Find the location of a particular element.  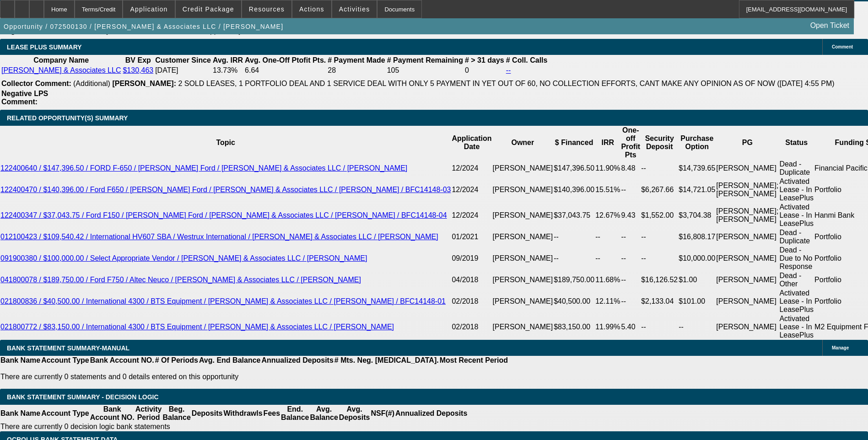

th: Withdrawls is located at coordinates (243, 413).